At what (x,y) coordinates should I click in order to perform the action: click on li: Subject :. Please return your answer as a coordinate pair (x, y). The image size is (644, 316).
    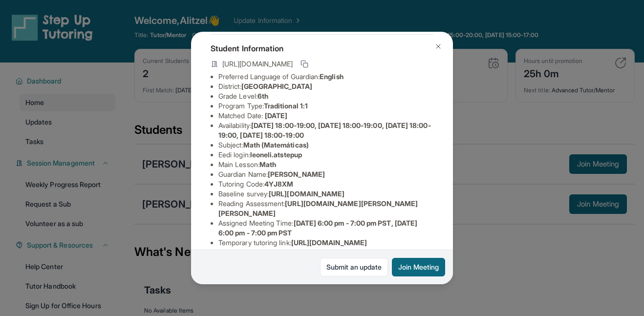
    Looking at the image, I should click on (326, 145).